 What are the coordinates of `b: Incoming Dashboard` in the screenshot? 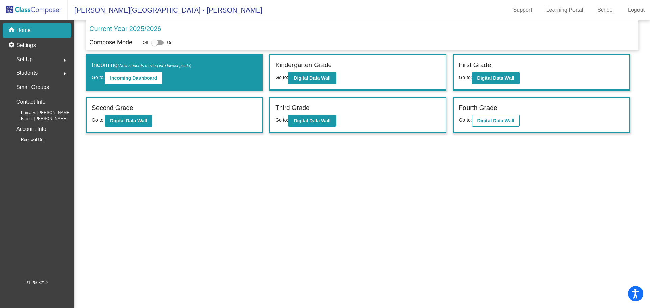 It's located at (133, 78).